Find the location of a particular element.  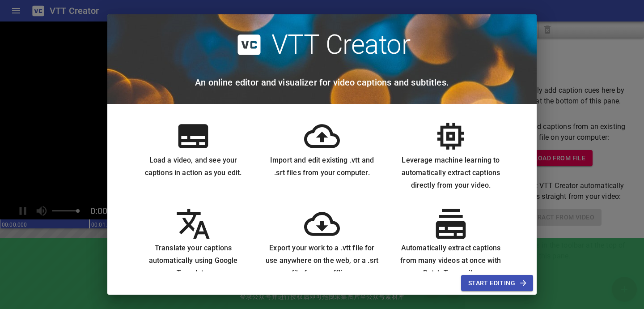

h6: Automatically extract captions from many videos at once with Batch Transcribe is located at coordinates (451, 261).